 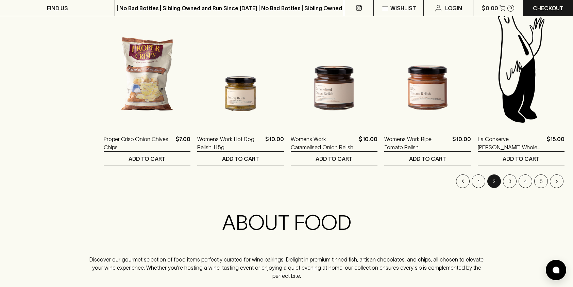 I want to click on p: $15.00, so click(x=555, y=143).